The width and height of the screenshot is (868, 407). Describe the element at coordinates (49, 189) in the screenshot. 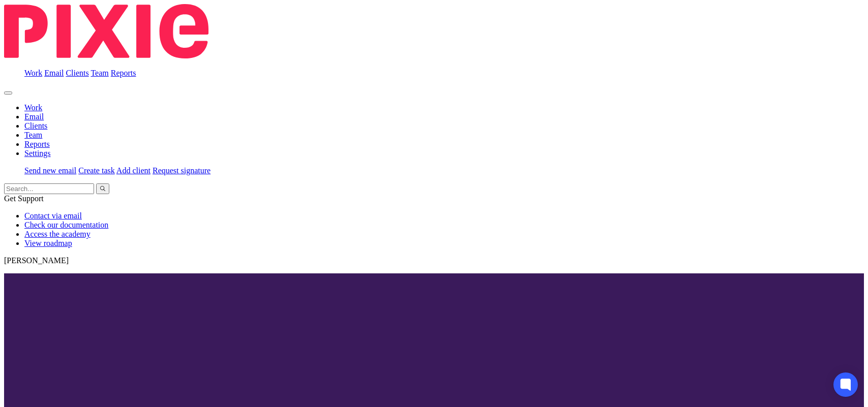

I see `input: Search` at that location.